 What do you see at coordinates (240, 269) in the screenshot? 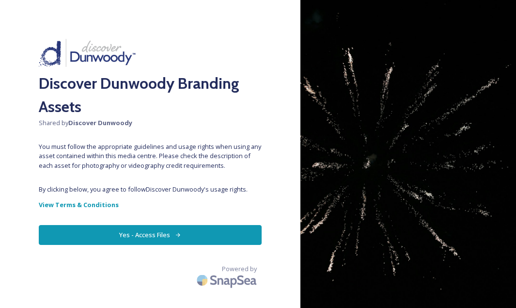
I see `span: Powered by` at bounding box center [240, 269].